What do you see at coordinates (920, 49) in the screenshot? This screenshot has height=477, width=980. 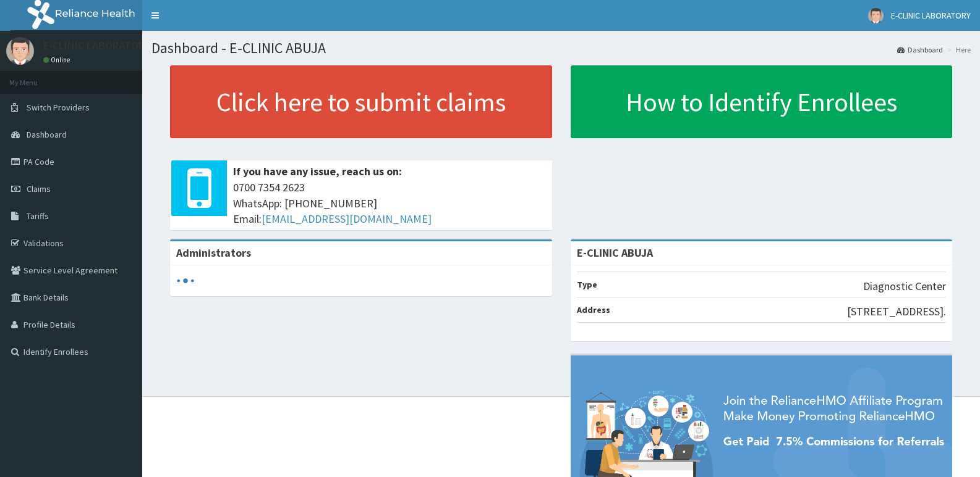 I see `a: Dashboard` at bounding box center [920, 49].